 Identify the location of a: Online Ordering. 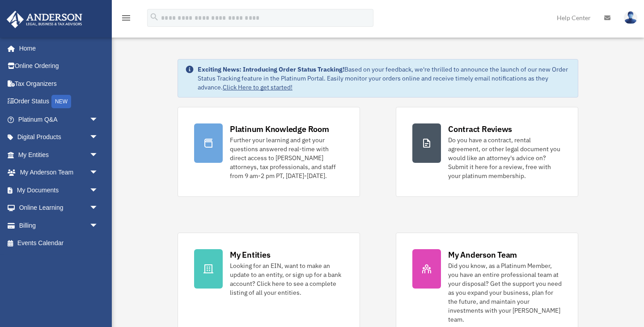
(59, 66).